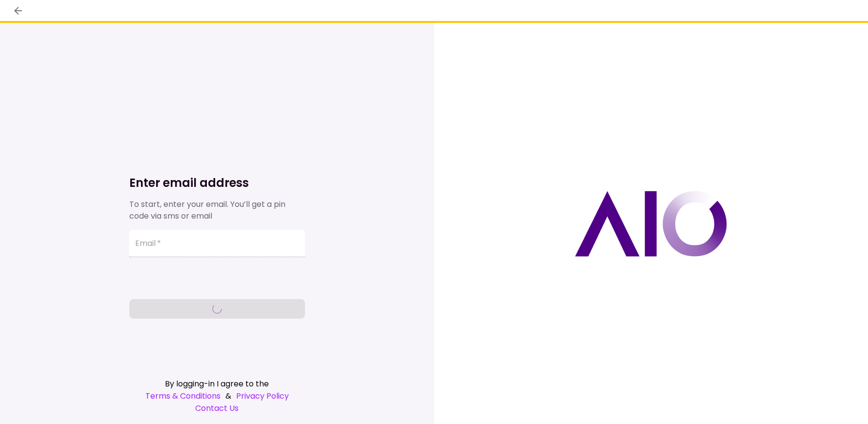 The width and height of the screenshot is (868, 424). Describe the element at coordinates (217, 408) in the screenshot. I see `a: Contact Us` at that location.